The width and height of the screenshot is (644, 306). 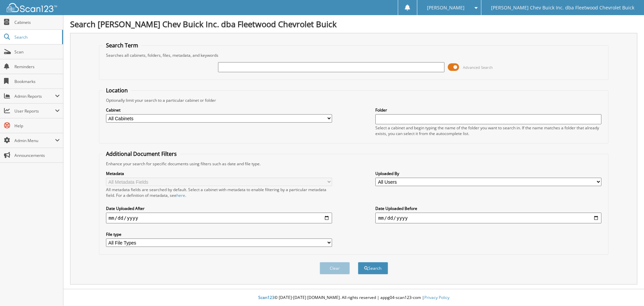 What do you see at coordinates (489, 131) in the screenshot?
I see `div: Select a cabinet and begin typing the name of the folder you want to search in. If the name match...` at bounding box center [489, 131].